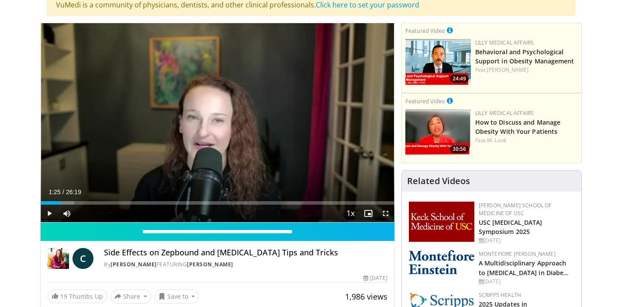  I want to click on h4: Related Videos, so click(438, 181).